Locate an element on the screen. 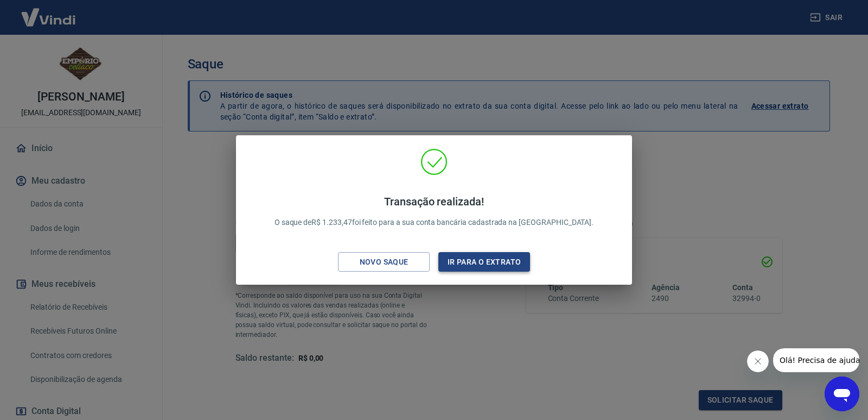 This screenshot has height=420, width=868. div: Novo saque is located at coordinates (384, 262).